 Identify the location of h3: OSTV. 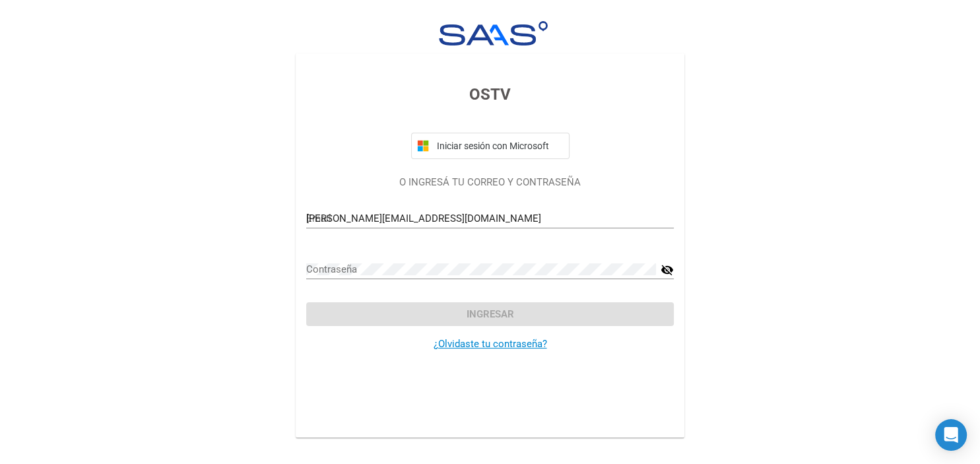
(490, 94).